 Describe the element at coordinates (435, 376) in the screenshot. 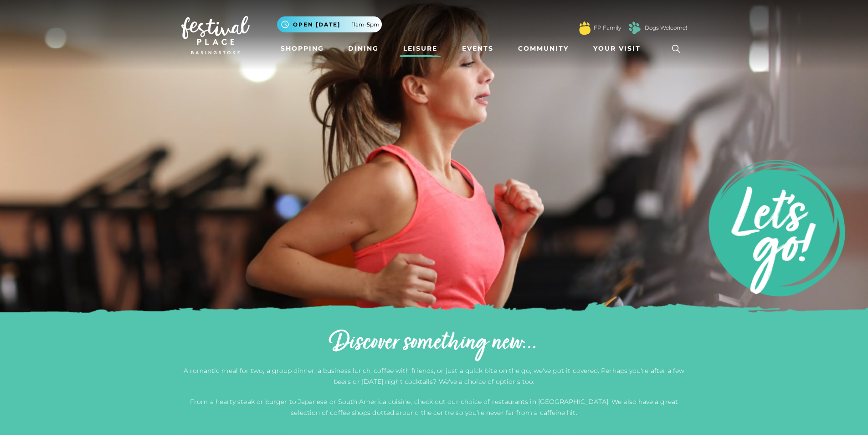

I see `p: A romantic meal for two, a group dinner, a business lunch, coffee with friends, or just a quick b...` at that location.